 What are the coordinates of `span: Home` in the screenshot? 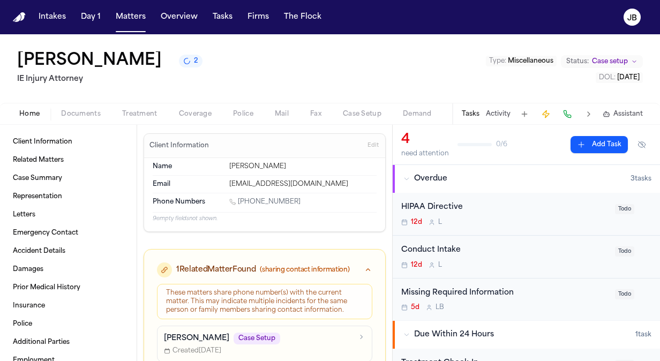 It's located at (29, 114).